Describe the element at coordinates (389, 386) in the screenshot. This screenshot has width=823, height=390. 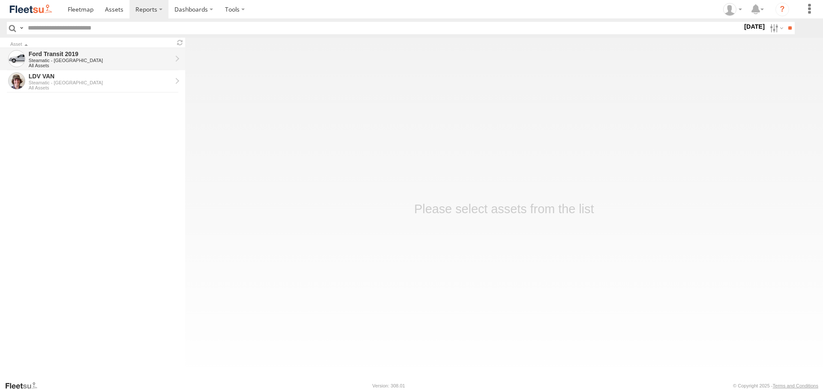
I see `div: Version: 308.01` at that location.